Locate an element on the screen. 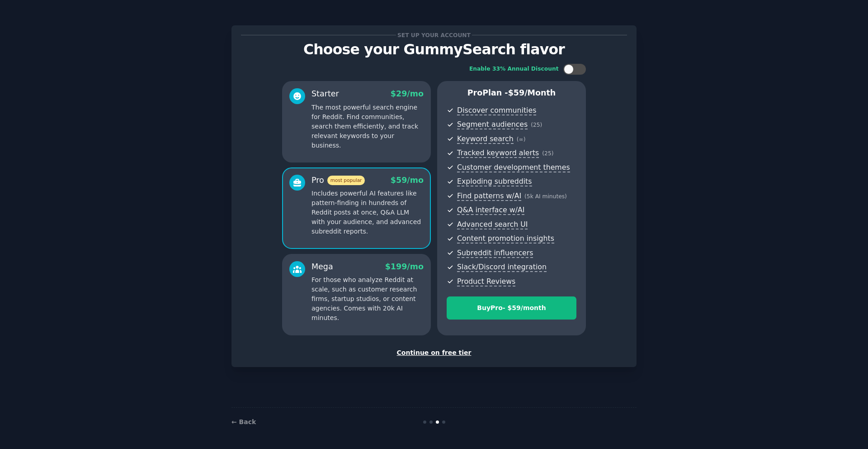 This screenshot has width=868, height=449. div: Mega is located at coordinates (322, 267).